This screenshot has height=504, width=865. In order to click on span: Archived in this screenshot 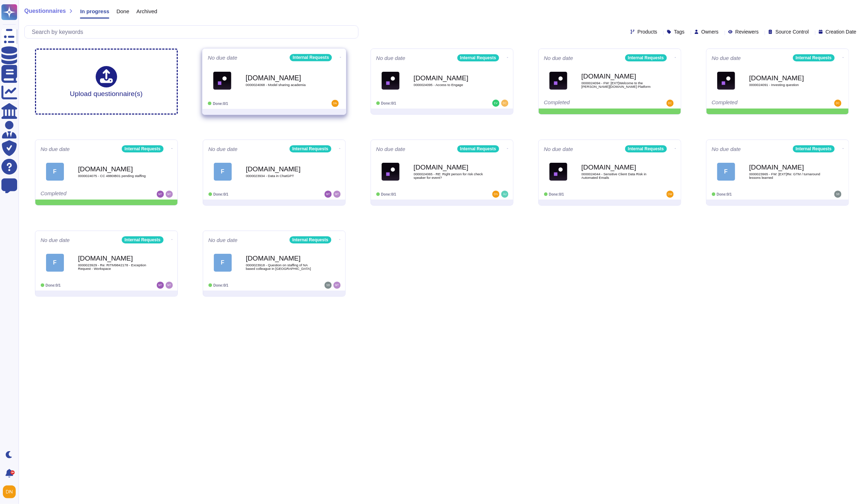, I will do `click(147, 11)`.